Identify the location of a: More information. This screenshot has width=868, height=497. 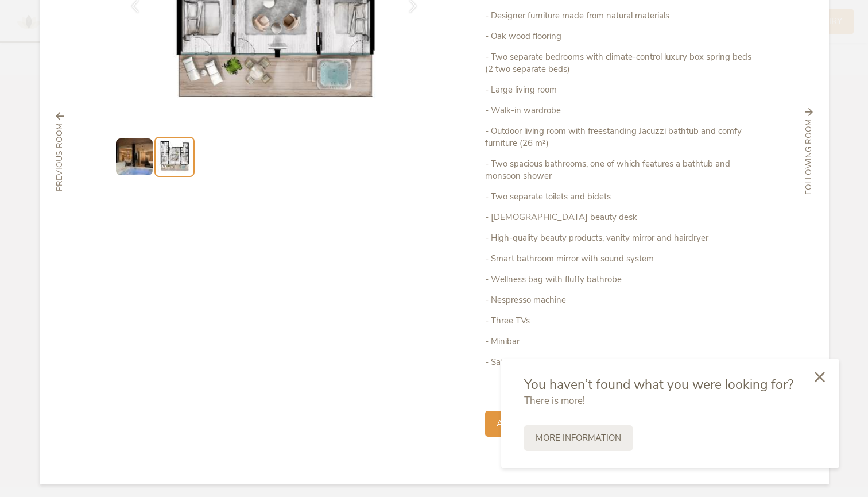
(578, 437).